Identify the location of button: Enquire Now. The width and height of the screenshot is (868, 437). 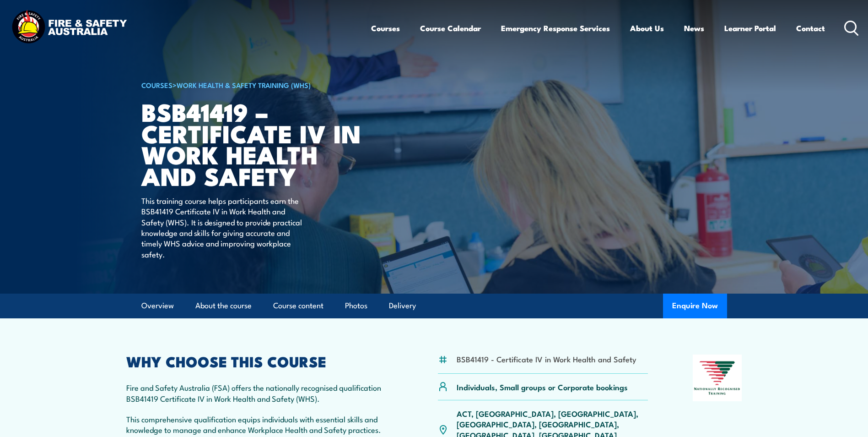
(695, 306).